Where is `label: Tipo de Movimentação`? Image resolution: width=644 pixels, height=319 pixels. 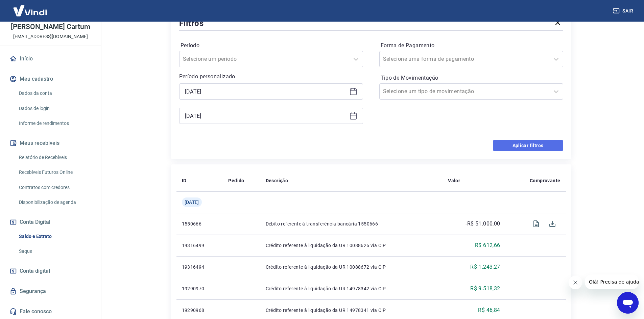 label: Tipo de Movimentação is located at coordinates (471, 78).